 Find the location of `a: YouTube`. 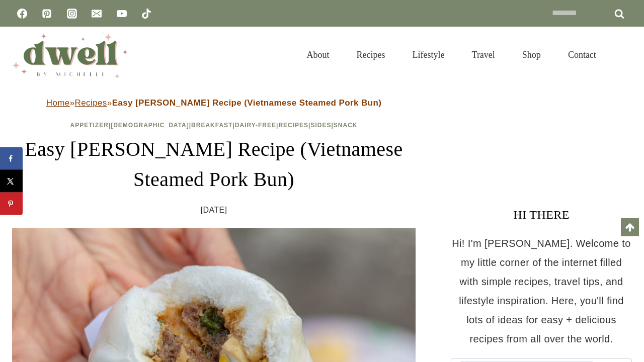

a: YouTube is located at coordinates (122, 14).